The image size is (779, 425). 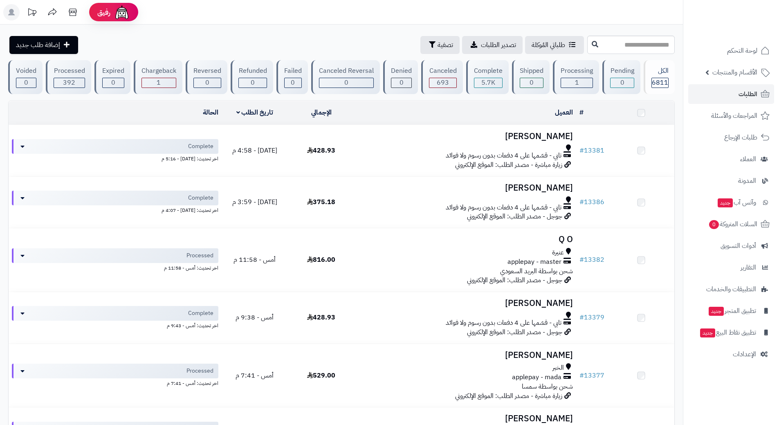 I want to click on div: Complete, so click(x=488, y=71).